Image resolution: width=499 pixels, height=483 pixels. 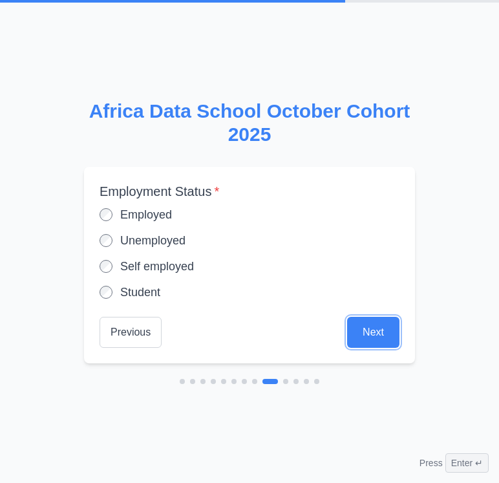 What do you see at coordinates (453, 462) in the screenshot?
I see `div: Press` at bounding box center [453, 462].